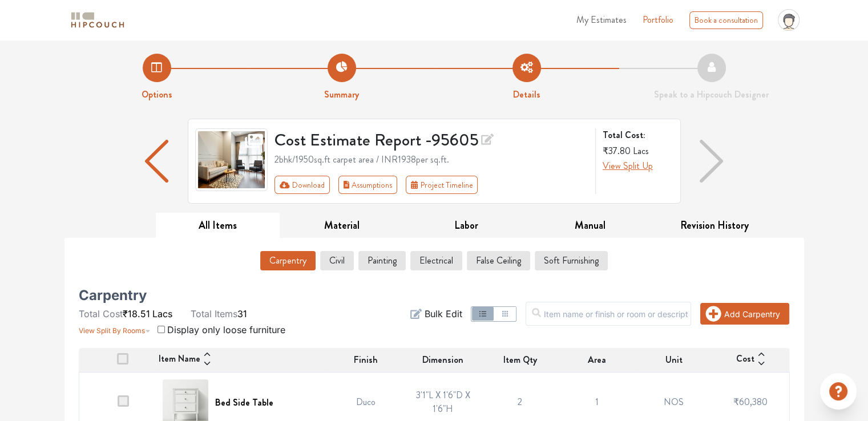 This screenshot has height=421, width=868. Describe the element at coordinates (608, 313) in the screenshot. I see `input: Item name or finish or room or description` at that location.